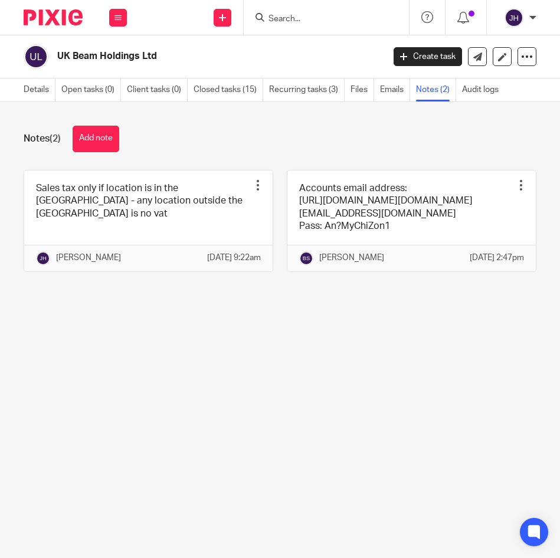  I want to click on a: Files, so click(362, 90).